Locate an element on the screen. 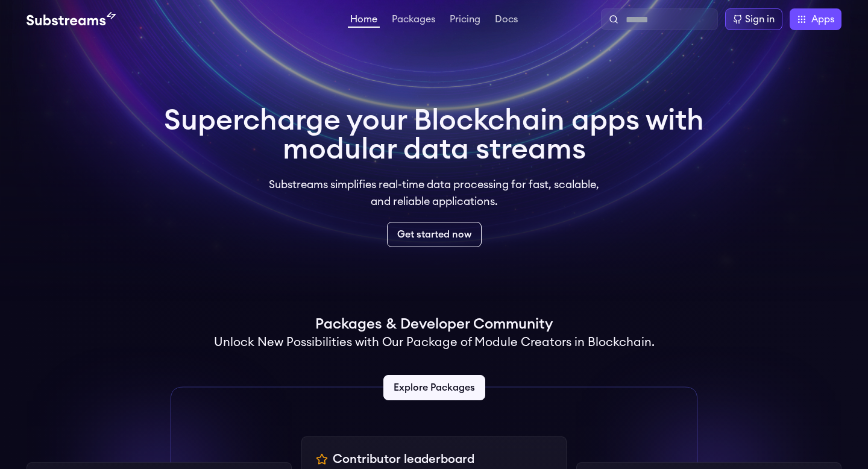  a: Get started now is located at coordinates (434, 235).